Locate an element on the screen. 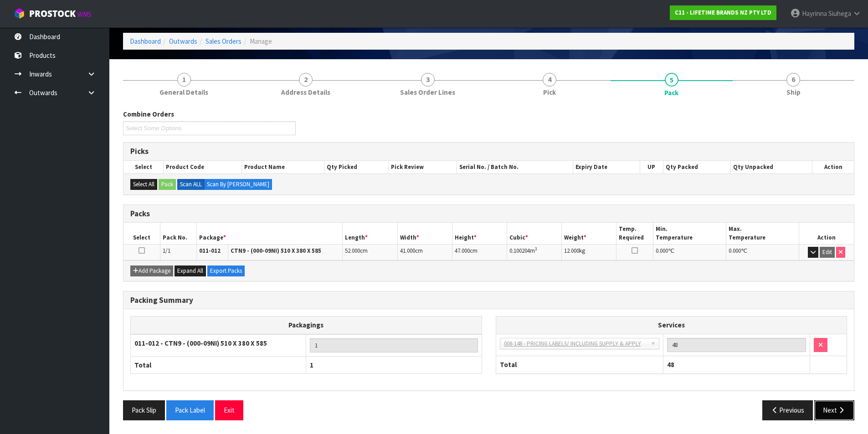 Image resolution: width=868 pixels, height=434 pixels. a: Sales Orders is located at coordinates (223, 41).